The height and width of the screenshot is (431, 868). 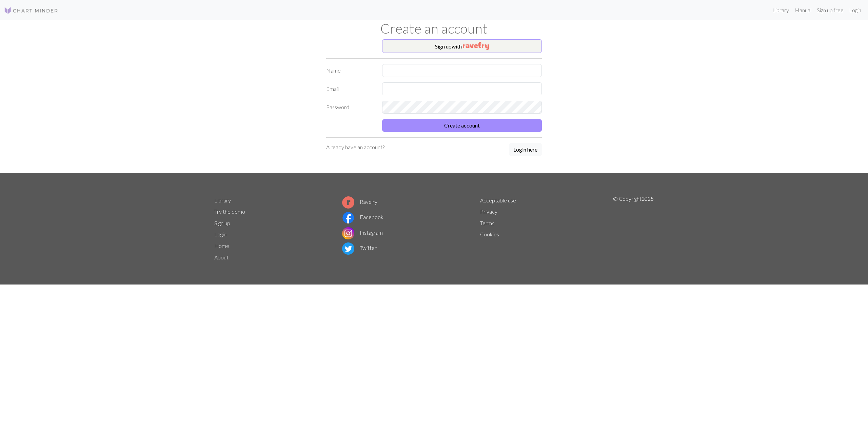 I want to click on a: Login here, so click(x=525, y=150).